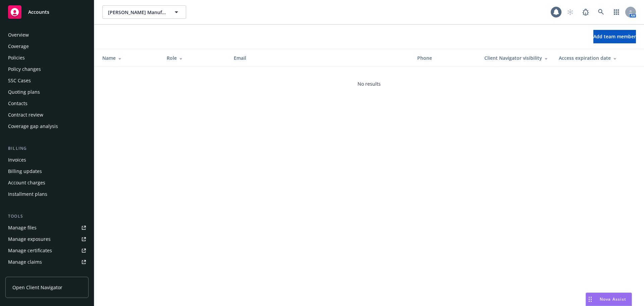  Describe the element at coordinates (47, 239) in the screenshot. I see `span: Manage exposures` at that location.